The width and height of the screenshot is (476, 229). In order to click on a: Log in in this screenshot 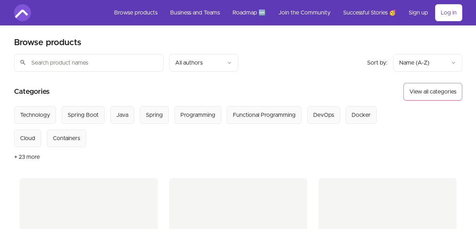, I will do `click(449, 13)`.